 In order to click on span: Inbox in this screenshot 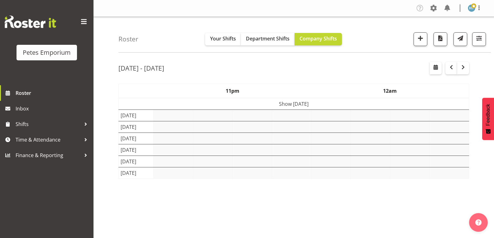, I will do `click(53, 109)`.